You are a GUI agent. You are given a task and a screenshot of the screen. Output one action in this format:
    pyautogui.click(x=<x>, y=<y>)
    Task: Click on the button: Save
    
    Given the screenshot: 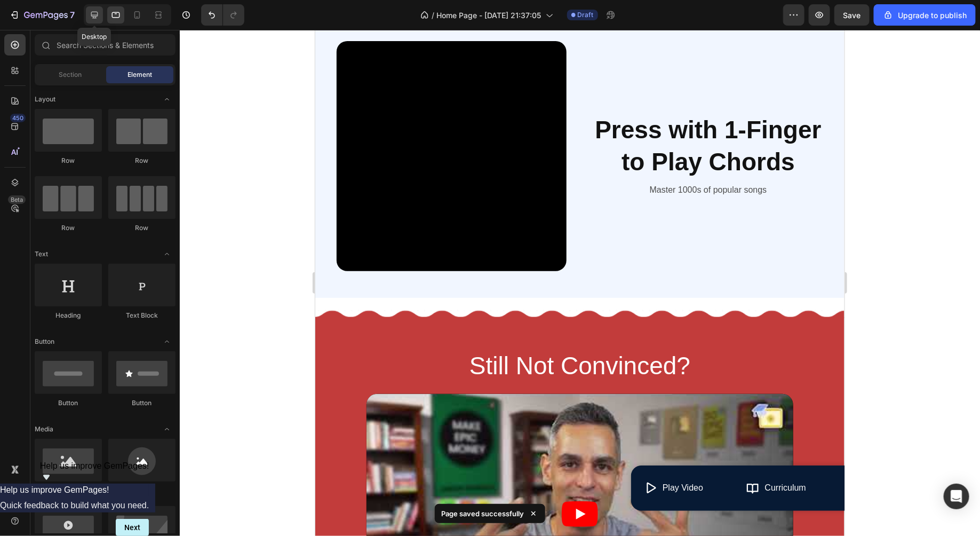 What is the action you would take?
    pyautogui.click(x=852, y=15)
    